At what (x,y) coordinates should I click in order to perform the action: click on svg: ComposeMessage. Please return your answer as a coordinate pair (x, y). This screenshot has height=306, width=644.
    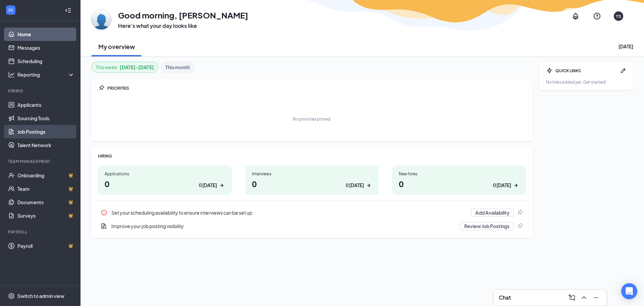
    Looking at the image, I should click on (572, 298).